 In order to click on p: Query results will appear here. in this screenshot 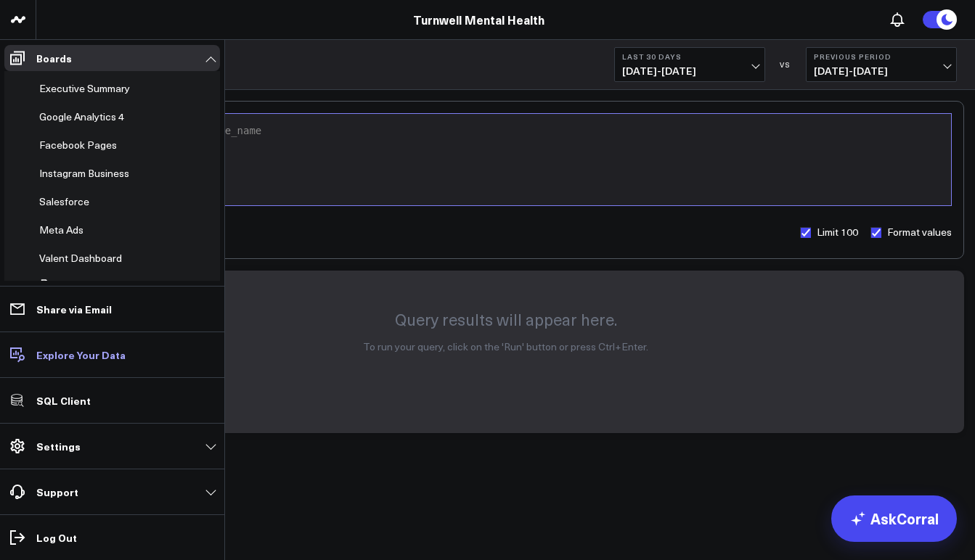, I will do `click(505, 319)`.